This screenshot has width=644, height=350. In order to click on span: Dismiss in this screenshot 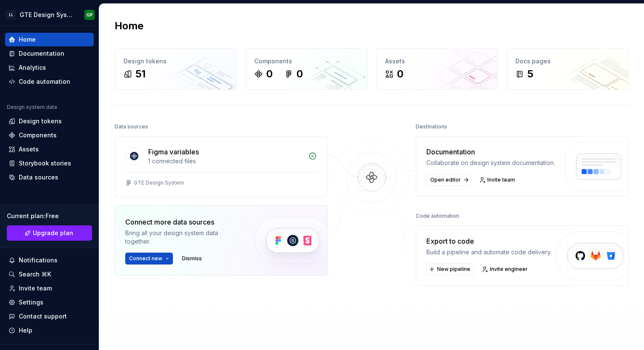, I will do `click(192, 259)`.